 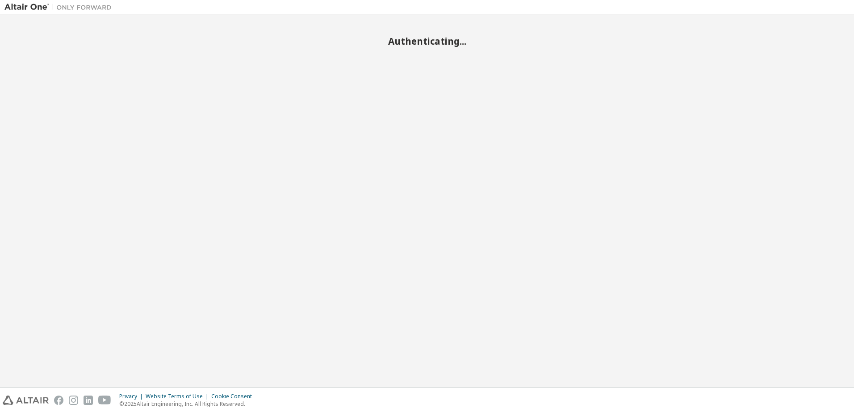 What do you see at coordinates (427, 41) in the screenshot?
I see `h2: Authenticating...` at bounding box center [427, 41].